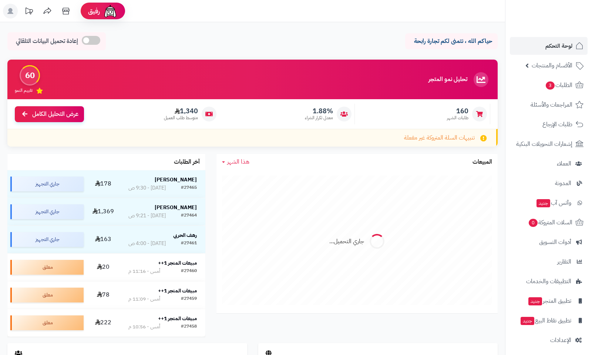 This screenshot has width=592, height=355. I want to click on span: هذا الشهر, so click(238, 162).